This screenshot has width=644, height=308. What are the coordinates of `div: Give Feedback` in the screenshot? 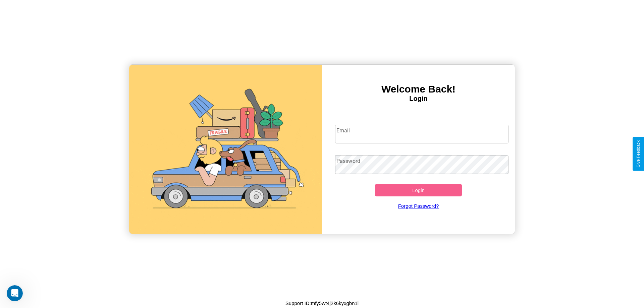 It's located at (638, 154).